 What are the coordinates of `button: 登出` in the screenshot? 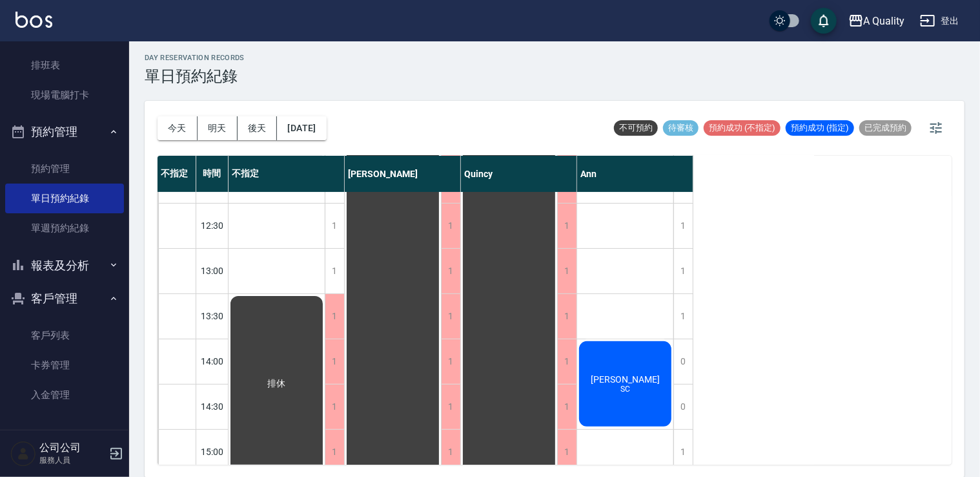 It's located at (940, 21).